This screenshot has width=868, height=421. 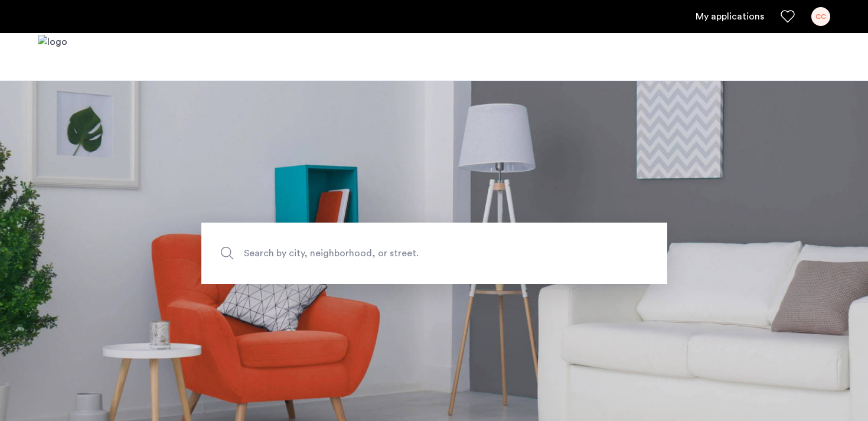 I want to click on img: logo, so click(x=53, y=57).